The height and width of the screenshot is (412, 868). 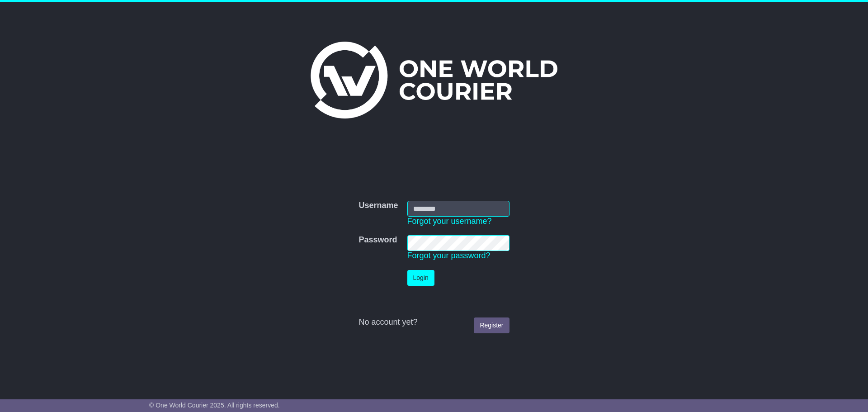 I want to click on a: Forgot your password?, so click(x=449, y=255).